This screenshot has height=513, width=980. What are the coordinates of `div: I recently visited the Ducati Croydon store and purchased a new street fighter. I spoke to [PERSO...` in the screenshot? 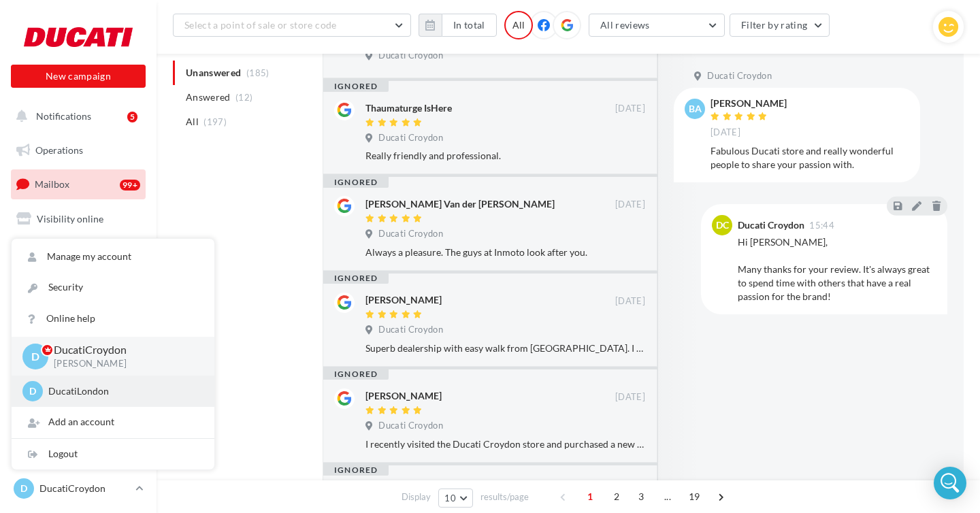 It's located at (505, 445).